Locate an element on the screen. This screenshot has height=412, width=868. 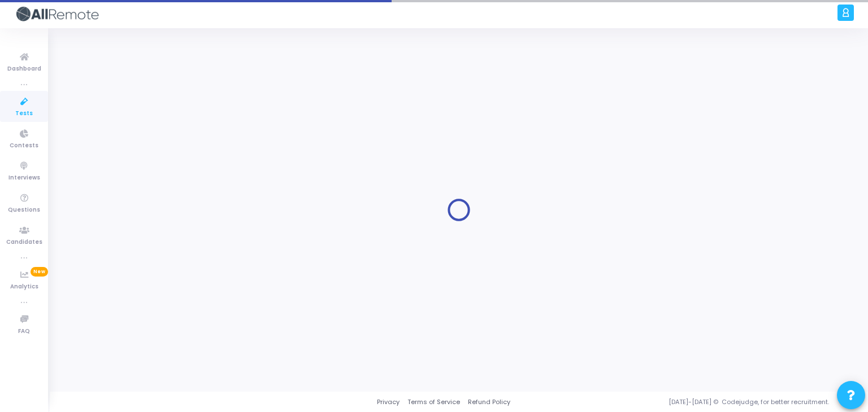
a: Terms of Service is located at coordinates (434, 402).